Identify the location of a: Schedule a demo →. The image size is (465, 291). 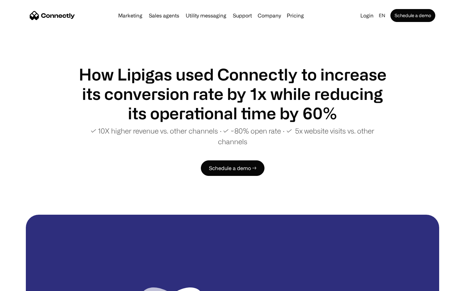
(232, 168).